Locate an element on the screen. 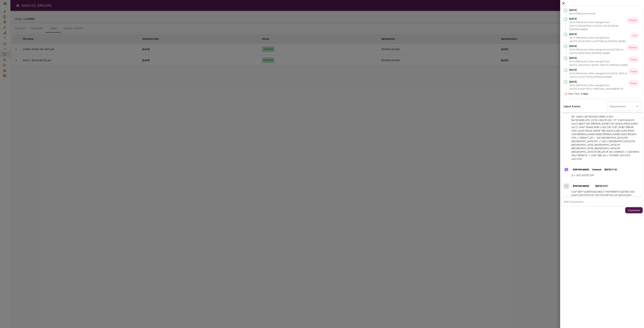  p: 5 secs is located at coordinates (634, 59).